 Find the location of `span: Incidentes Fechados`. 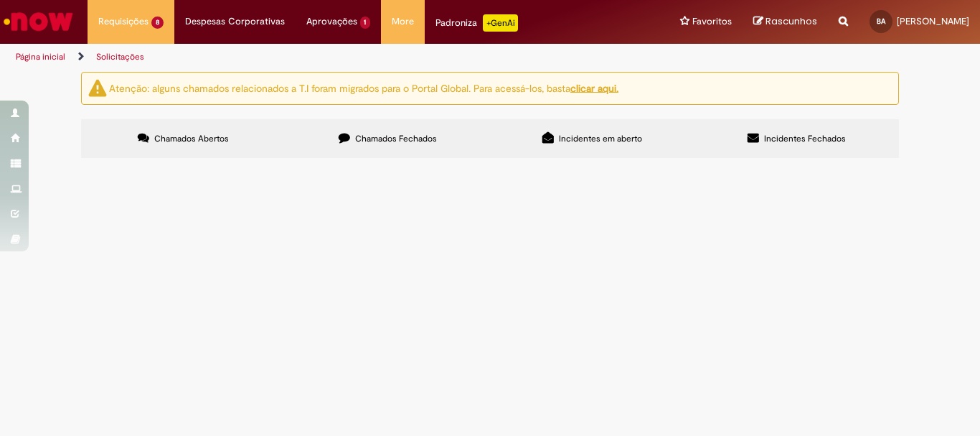

span: Incidentes Fechados is located at coordinates (805, 139).